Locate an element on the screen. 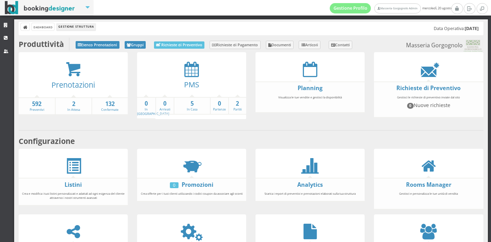 Image resolution: width=491 pixels, height=242 pixels. a: 132Confermate is located at coordinates (110, 106).